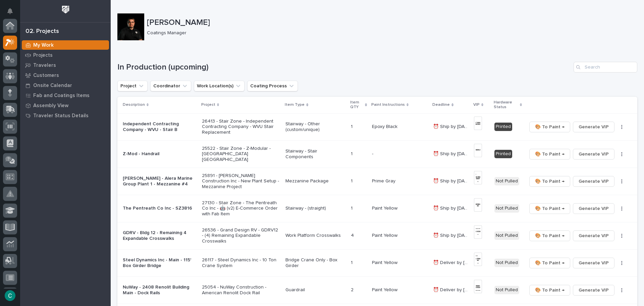  What do you see at coordinates (452, 180) in the screenshot?
I see `p: ⏰ Ship by 9/19/25` at bounding box center [452, 180].